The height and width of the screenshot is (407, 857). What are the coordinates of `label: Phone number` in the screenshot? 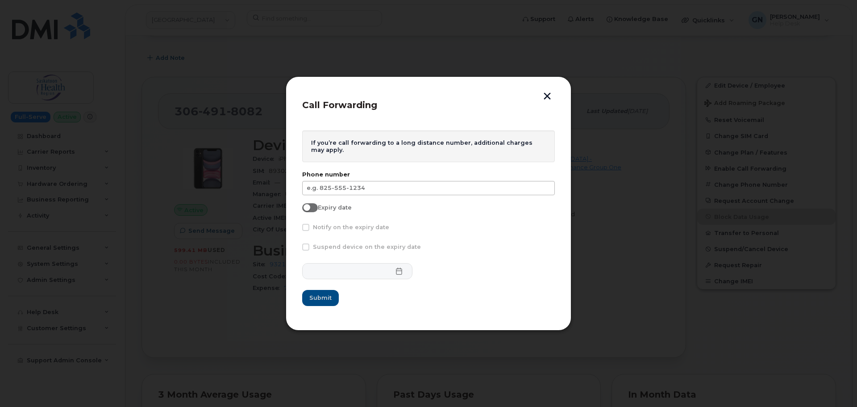 It's located at (429, 174).